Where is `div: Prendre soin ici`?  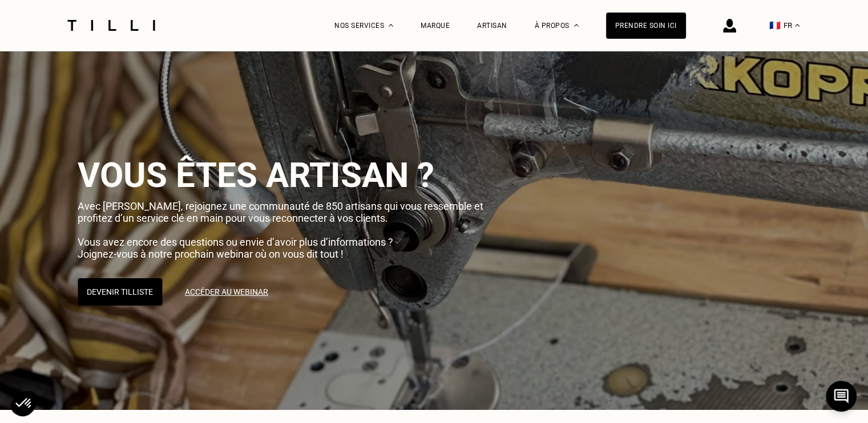 div: Prendre soin ici is located at coordinates (646, 26).